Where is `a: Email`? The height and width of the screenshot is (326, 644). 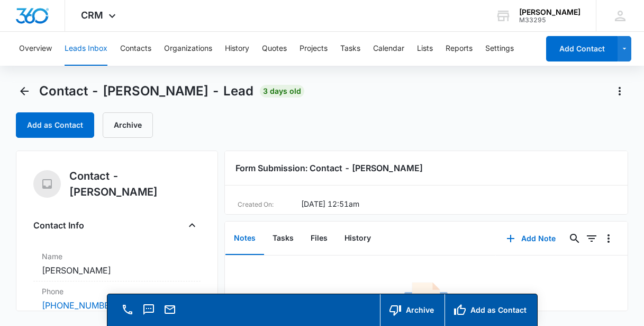
a: Email is located at coordinates (170, 313).